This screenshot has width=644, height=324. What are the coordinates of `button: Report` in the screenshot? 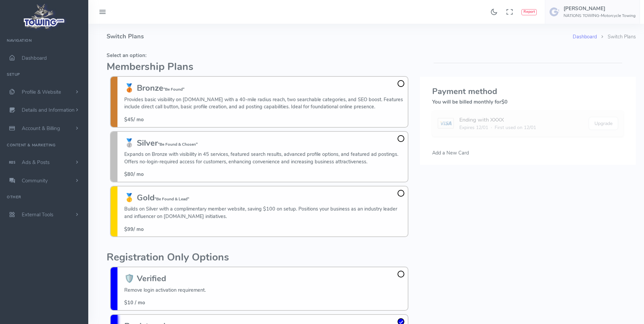 It's located at (529, 12).